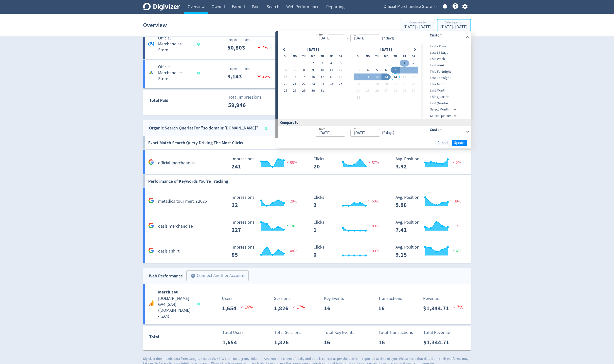  What do you see at coordinates (372, 162) in the screenshot?
I see `span: 57%` at bounding box center [372, 162].